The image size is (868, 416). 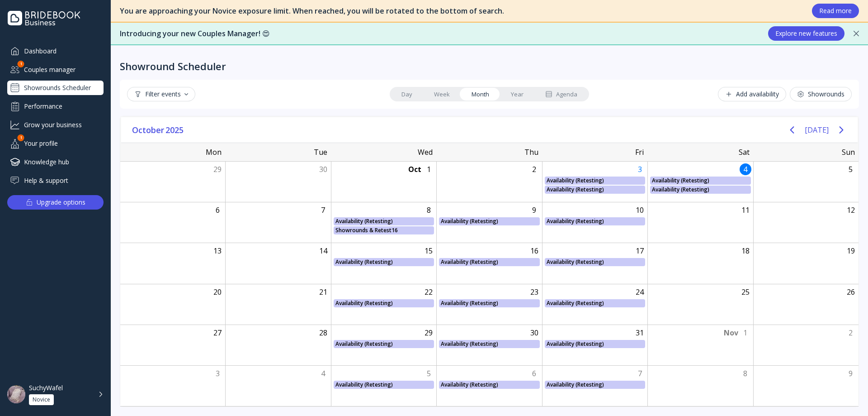 What do you see at coordinates (851, 251) in the screenshot?
I see `div: Sunday, October 19, 2025` at bounding box center [851, 251].